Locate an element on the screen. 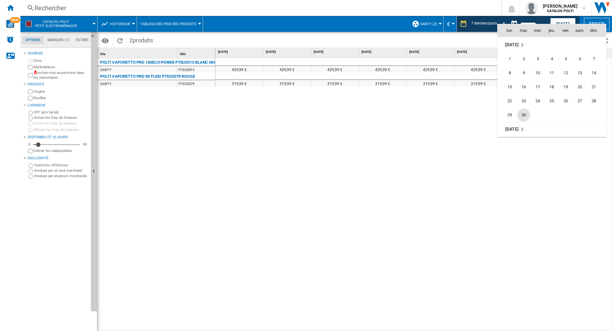 The width and height of the screenshot is (612, 331). span: 21 is located at coordinates (594, 87).